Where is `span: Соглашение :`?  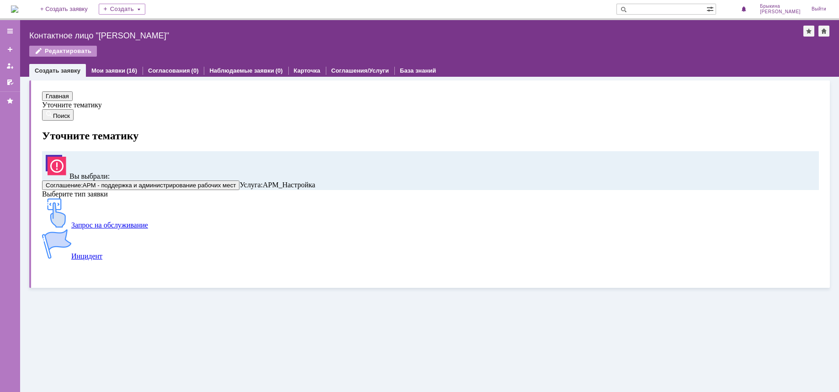
span: Соглашение : is located at coordinates (26, 97).